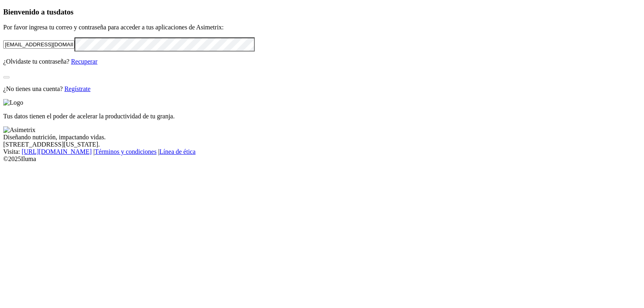  I want to click on p: ¿No tienes una cuenta?, so click(322, 89).